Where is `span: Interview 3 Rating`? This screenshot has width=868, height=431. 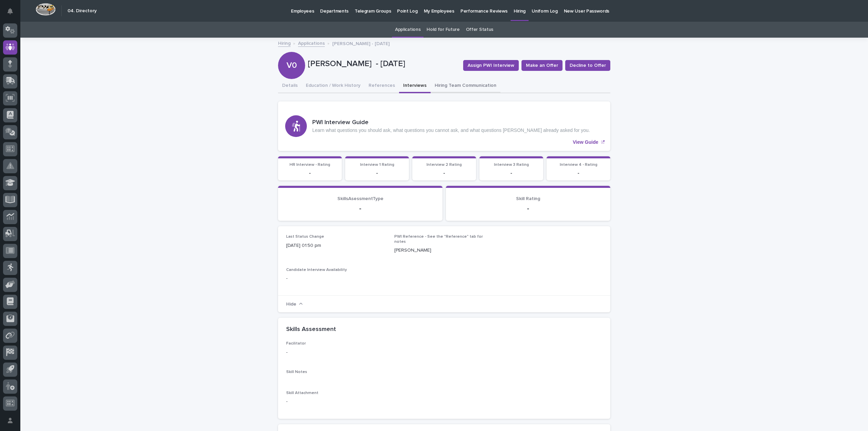
span: Interview 3 Rating is located at coordinates (511, 165).